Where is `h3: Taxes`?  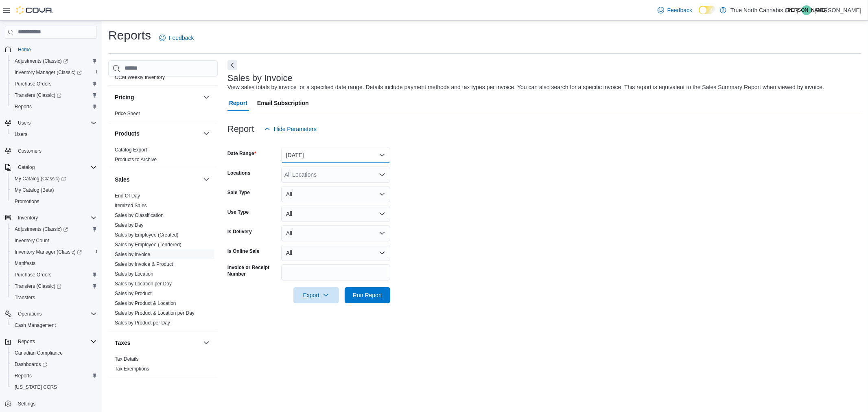
h3: Taxes is located at coordinates (122, 343).